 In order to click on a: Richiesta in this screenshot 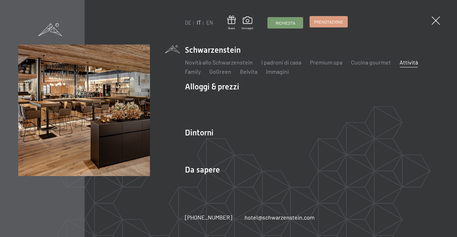, I will do `click(285, 23)`.